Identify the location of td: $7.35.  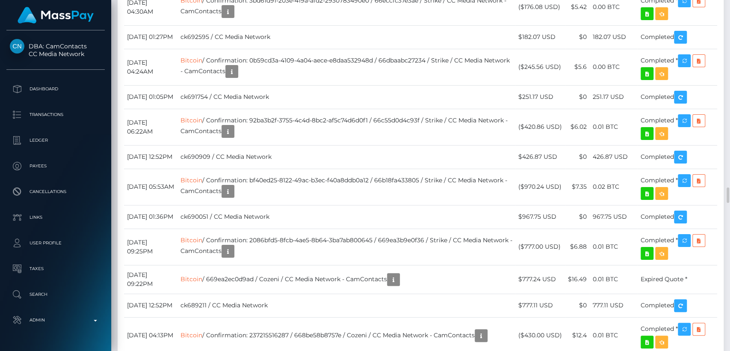
(577, 186).